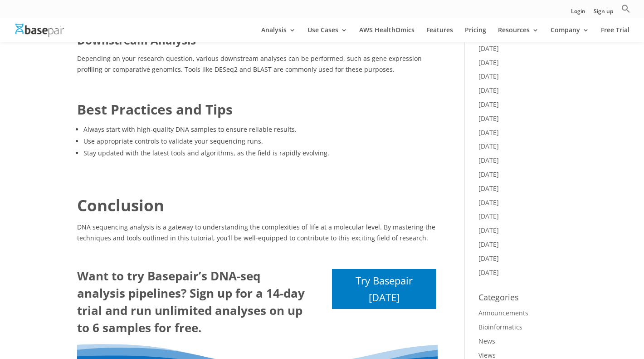  Describe the element at coordinates (278, 35) in the screenshot. I see `a: Analysis` at that location.